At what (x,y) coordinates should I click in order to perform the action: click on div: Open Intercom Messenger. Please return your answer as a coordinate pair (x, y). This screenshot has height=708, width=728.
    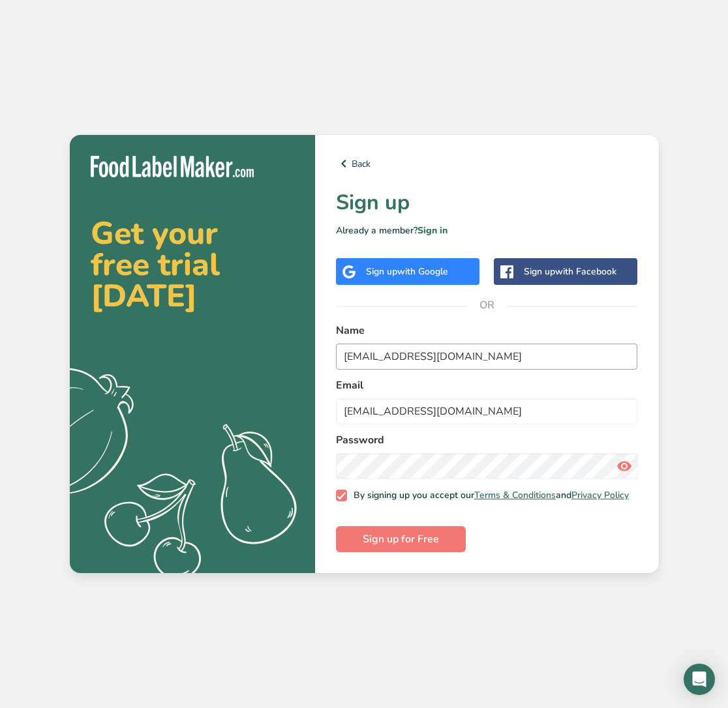
    Looking at the image, I should click on (699, 680).